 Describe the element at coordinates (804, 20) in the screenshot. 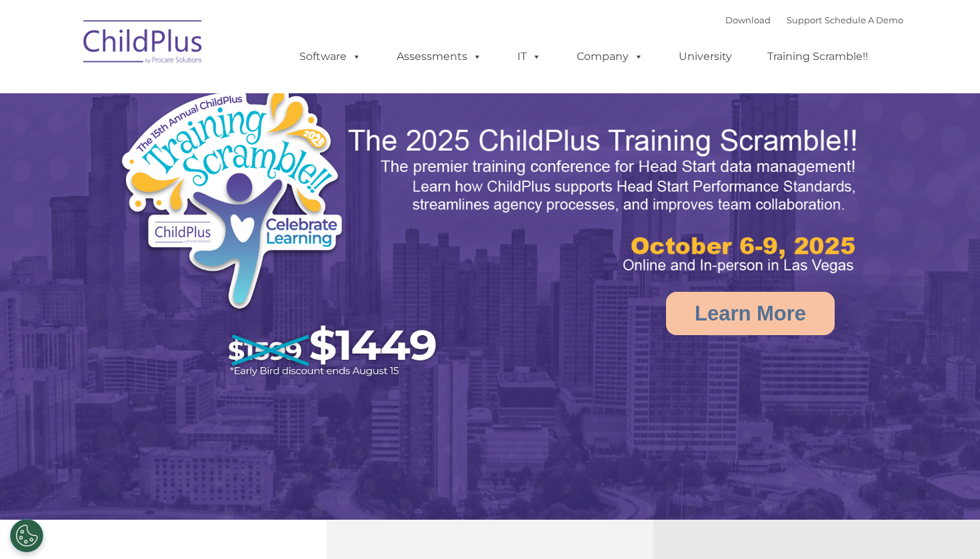

I see `a: Support` at that location.